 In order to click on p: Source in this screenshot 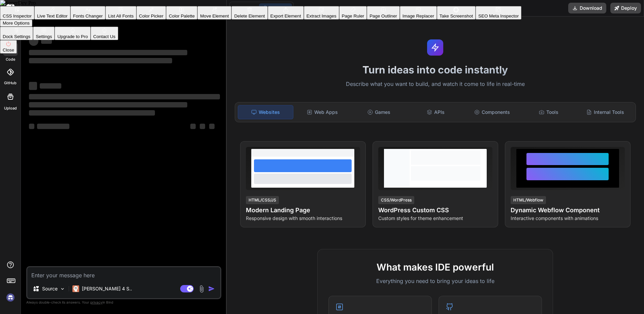, I will do `click(50, 289)`.